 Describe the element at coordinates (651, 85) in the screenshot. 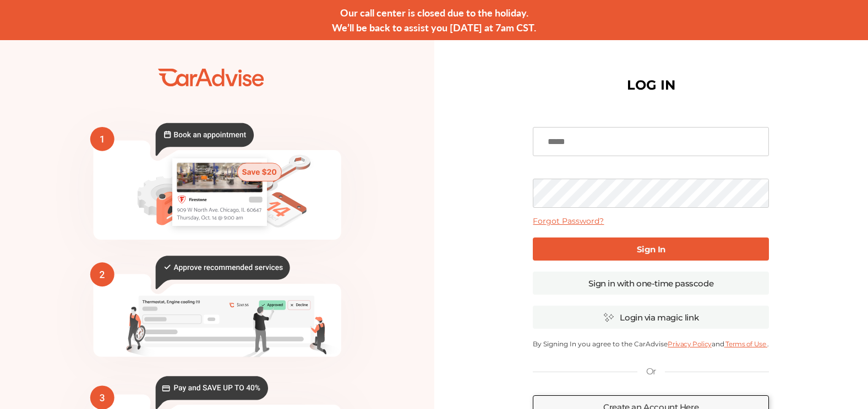

I see `h1: LOG IN` at that location.